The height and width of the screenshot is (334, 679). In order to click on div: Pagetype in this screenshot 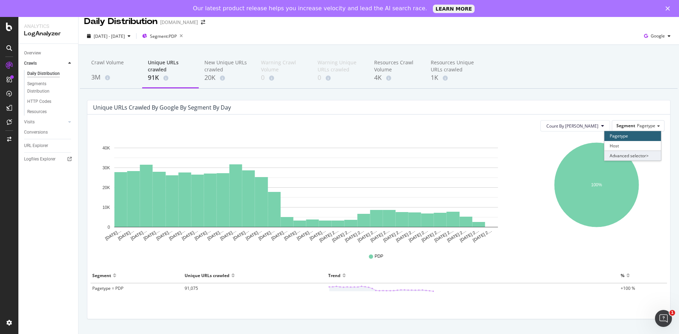, I will do `click(633, 136)`.